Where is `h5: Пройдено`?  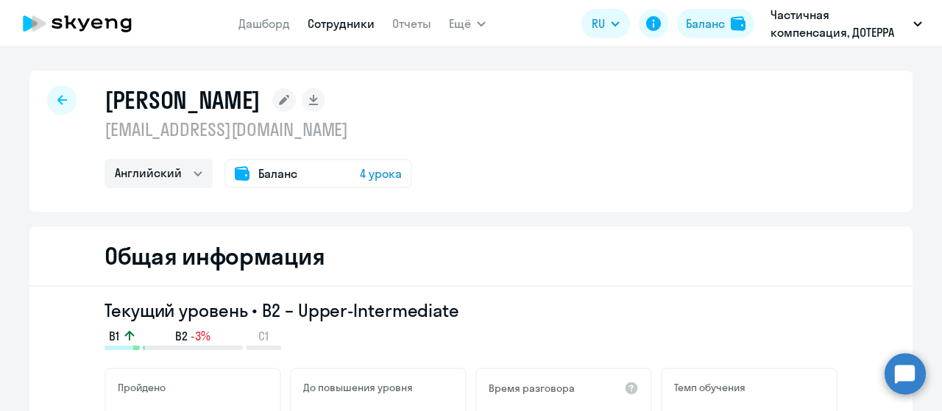
h5: Пройдено is located at coordinates (141, 388).